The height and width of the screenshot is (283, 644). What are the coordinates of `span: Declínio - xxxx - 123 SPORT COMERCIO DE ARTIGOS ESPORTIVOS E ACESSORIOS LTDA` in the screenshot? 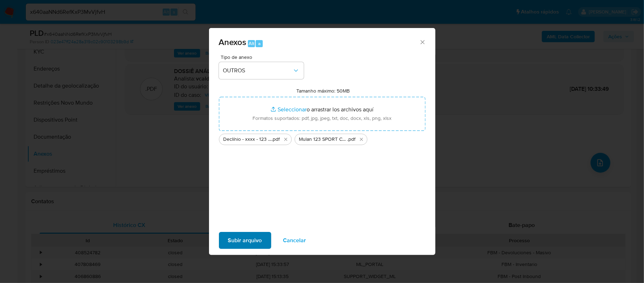 It's located at (247, 139).